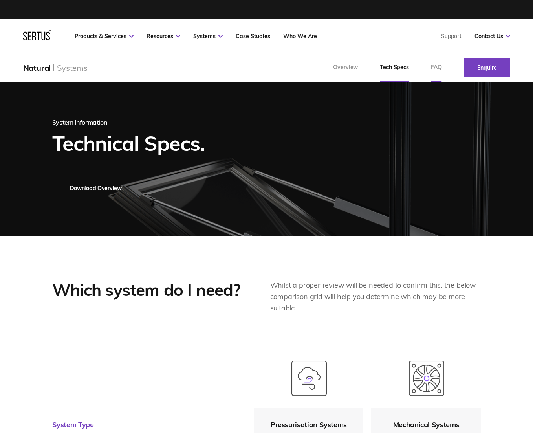 Image resolution: width=533 pixels, height=433 pixels. What do you see at coordinates (487, 68) in the screenshot?
I see `a: Enquire` at bounding box center [487, 68].